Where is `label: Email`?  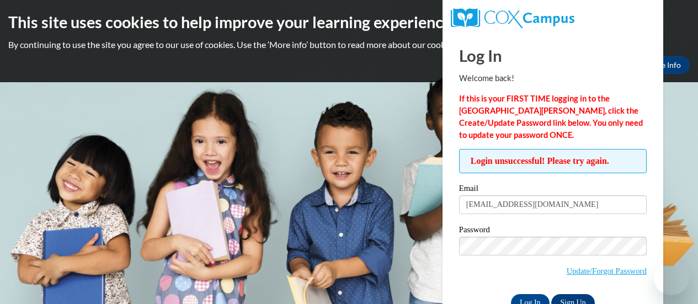
label: Email is located at coordinates (553, 190).